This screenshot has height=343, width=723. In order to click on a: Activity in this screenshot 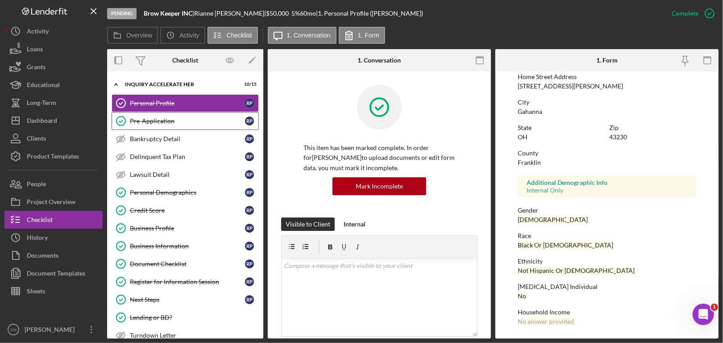, I will do `click(54, 31)`.